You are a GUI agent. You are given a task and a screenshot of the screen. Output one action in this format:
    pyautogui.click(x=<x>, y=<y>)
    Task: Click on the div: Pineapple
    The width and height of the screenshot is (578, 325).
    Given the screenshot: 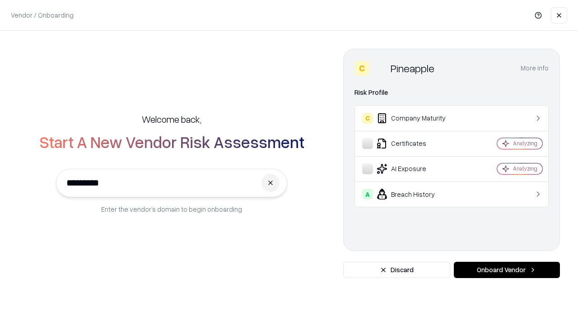 What is the action you would take?
    pyautogui.click(x=413, y=68)
    